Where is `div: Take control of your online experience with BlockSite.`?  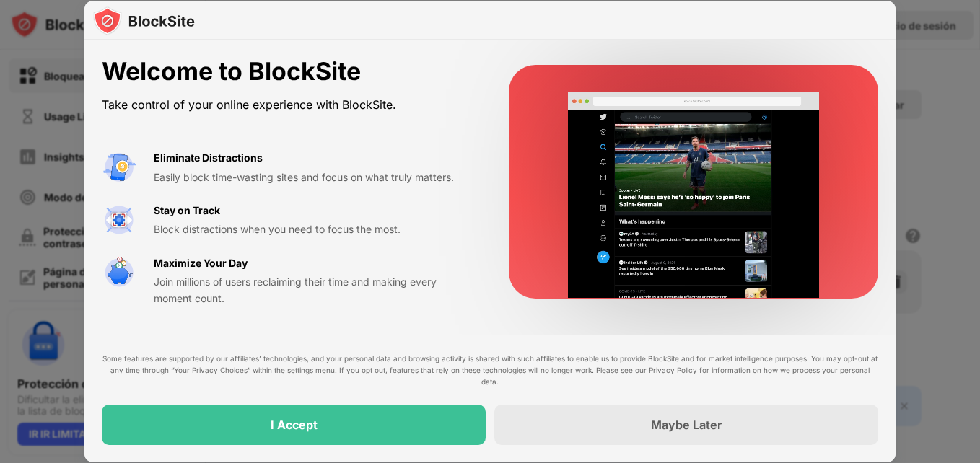 div: Take control of your online experience with BlockSite. is located at coordinates (288, 105).